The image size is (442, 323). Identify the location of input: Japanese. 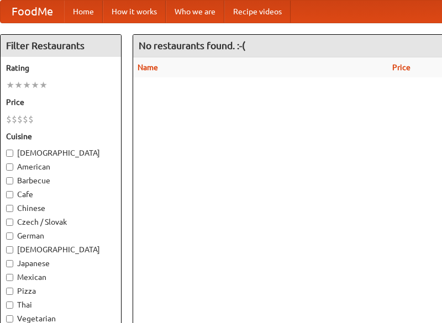
(9, 263).